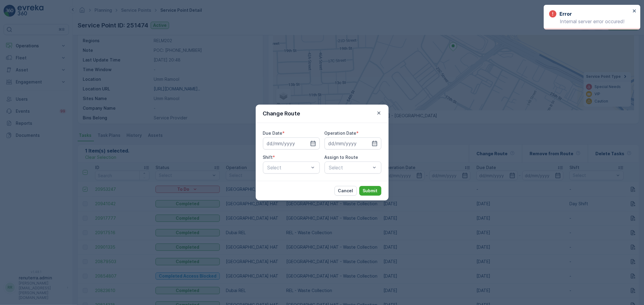  Describe the element at coordinates (590, 22) in the screenshot. I see `p: Internal server error occured!` at that location.